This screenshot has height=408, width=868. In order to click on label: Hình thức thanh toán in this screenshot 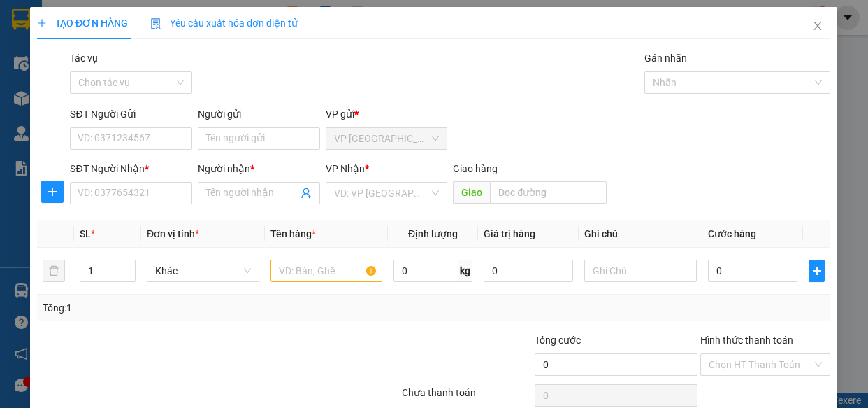, I will do `click(748, 340)`.